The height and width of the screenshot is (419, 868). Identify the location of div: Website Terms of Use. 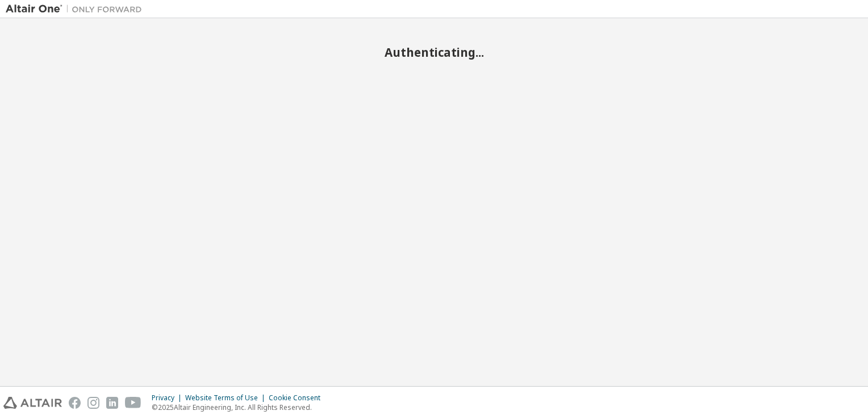
(227, 398).